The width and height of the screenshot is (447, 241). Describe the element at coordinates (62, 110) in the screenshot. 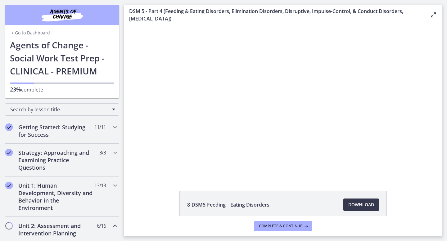

I see `div: Search by lesson title` at that location.